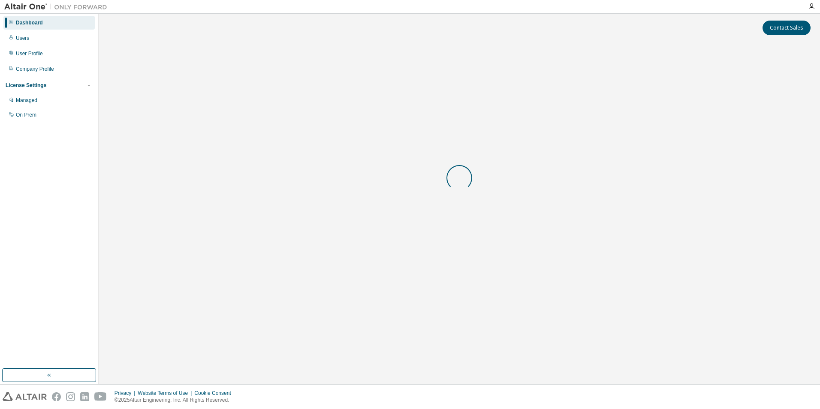 The image size is (820, 409). Describe the element at coordinates (787, 28) in the screenshot. I see `button: Contact Sales` at that location.